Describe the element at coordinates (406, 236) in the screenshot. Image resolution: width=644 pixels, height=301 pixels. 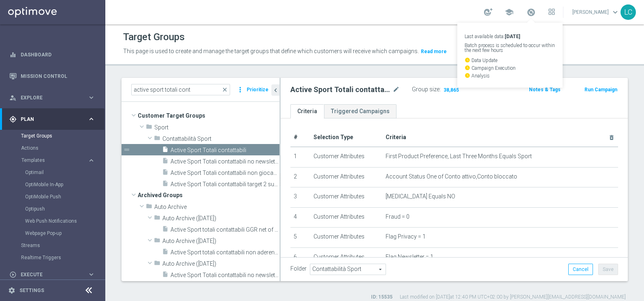
I see `span: Flag Privacy = 1` at that location.